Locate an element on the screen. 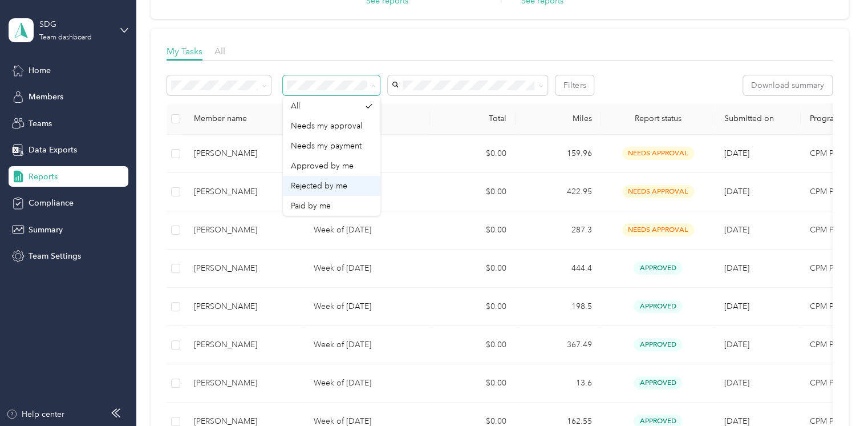  th: Member name is located at coordinates (245, 119).